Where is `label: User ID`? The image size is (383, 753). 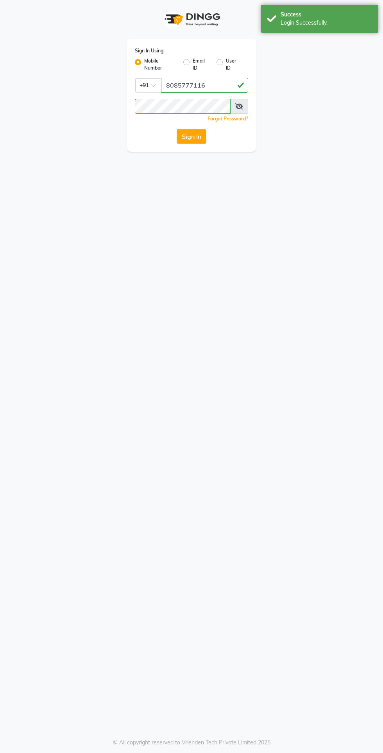
label: User ID is located at coordinates (234, 65).